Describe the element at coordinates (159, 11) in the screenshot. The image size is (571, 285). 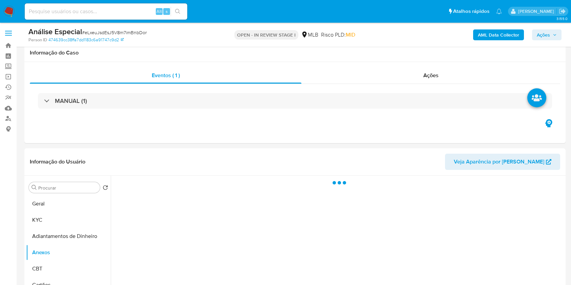
I see `span: Alt` at that location.